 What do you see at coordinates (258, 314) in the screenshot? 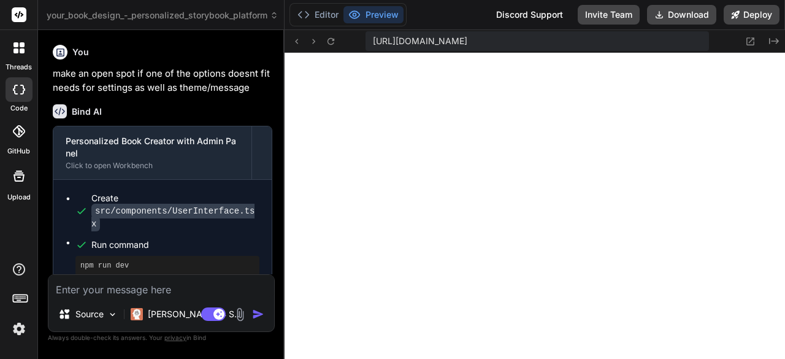
I see `img: icon` at bounding box center [258, 314].